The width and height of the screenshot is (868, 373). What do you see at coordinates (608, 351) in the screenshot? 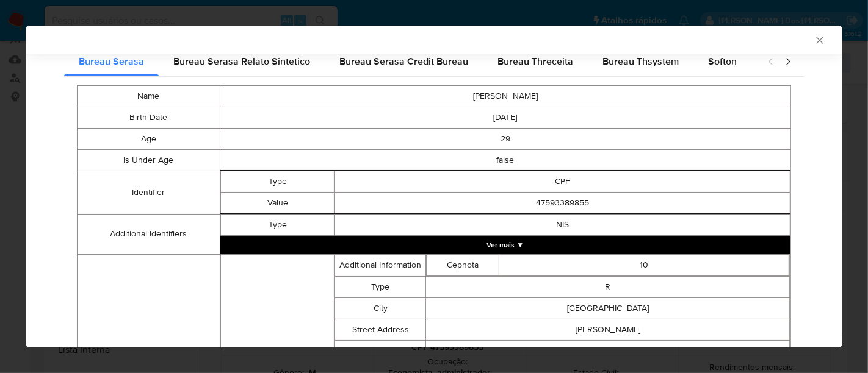
I see `td: 01230010` at bounding box center [608, 351].